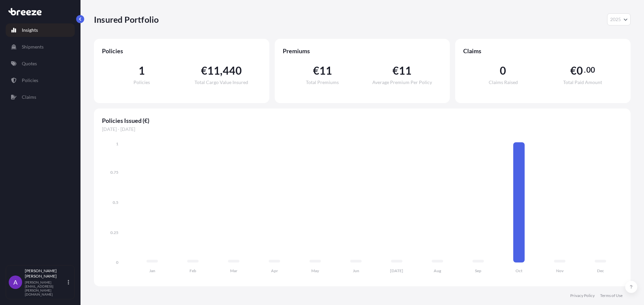  What do you see at coordinates (618, 20) in the screenshot?
I see `button: Year Selector` at bounding box center [618, 20].